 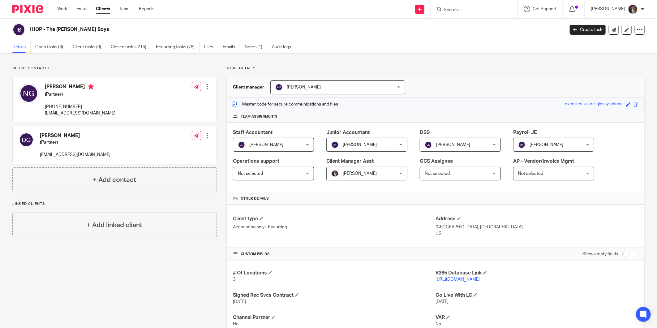 What do you see at coordinates (28, 9) in the screenshot?
I see `img: Pixie` at bounding box center [28, 9].